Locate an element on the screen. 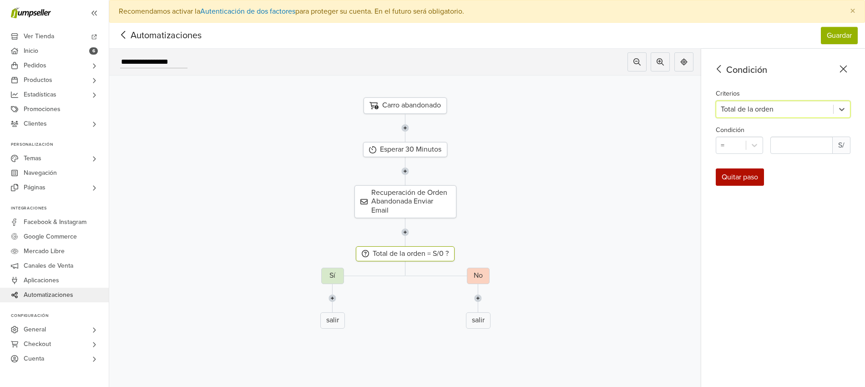 Image resolution: width=865 pixels, height=387 pixels. span: Google Commerce is located at coordinates (50, 237).